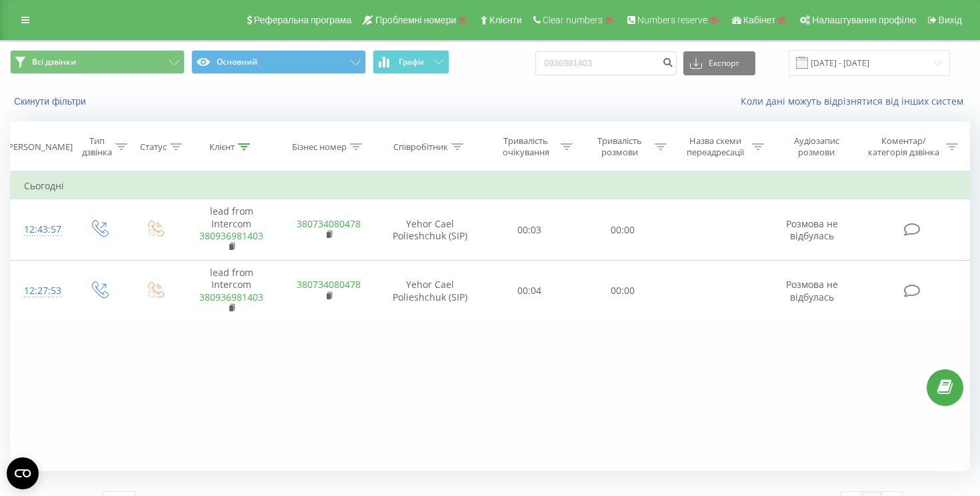  I want to click on td: 00:04, so click(529, 292).